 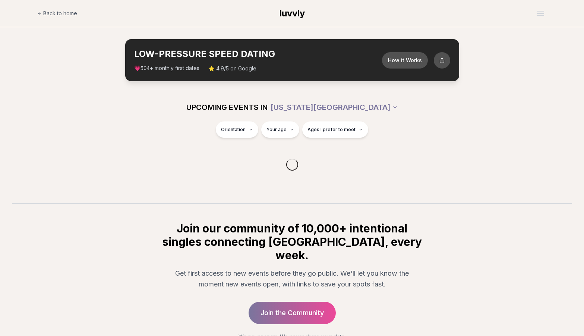 What do you see at coordinates (145, 69) in the screenshot?
I see `span: 504` at bounding box center [145, 69].